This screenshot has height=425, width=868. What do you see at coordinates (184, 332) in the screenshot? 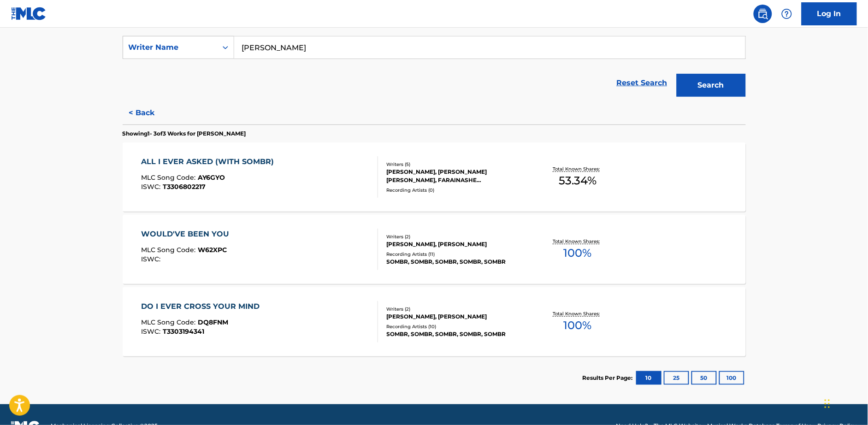
I see `span: T3303194341` at bounding box center [184, 332].